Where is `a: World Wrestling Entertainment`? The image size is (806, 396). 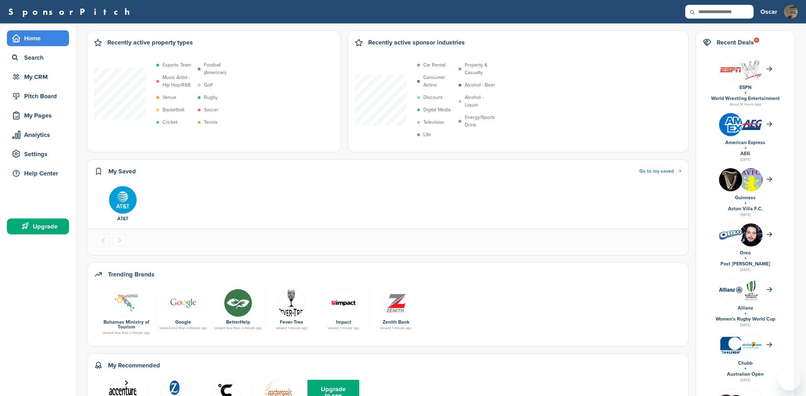
a: World Wrestling Entertainment is located at coordinates (745, 98).